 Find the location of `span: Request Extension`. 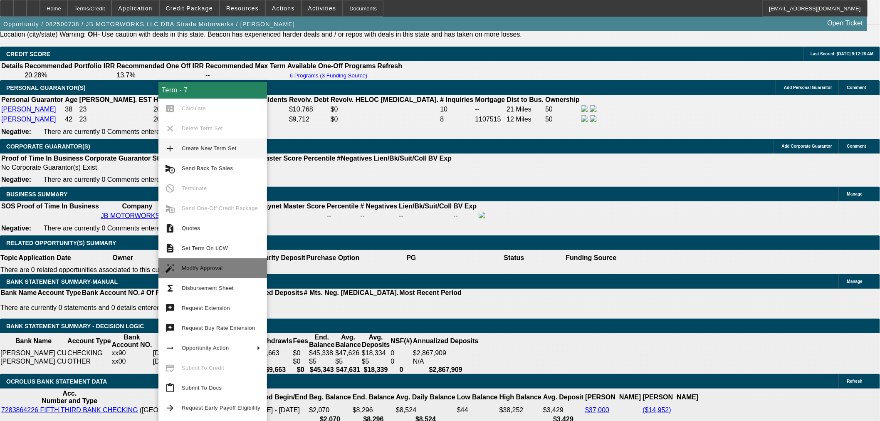

span: Request Extension is located at coordinates (206, 308).